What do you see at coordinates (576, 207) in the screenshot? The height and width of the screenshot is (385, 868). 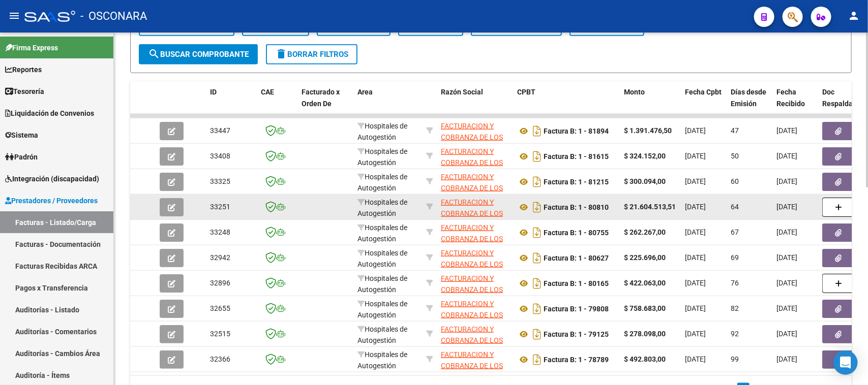 I see `strong: Factura B: 1 - 80810` at bounding box center [576, 207].